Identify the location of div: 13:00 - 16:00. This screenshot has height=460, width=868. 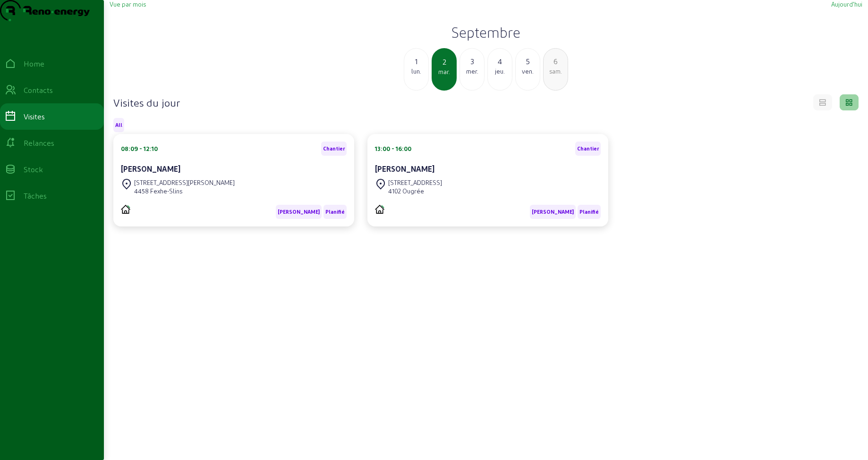
(393, 149).